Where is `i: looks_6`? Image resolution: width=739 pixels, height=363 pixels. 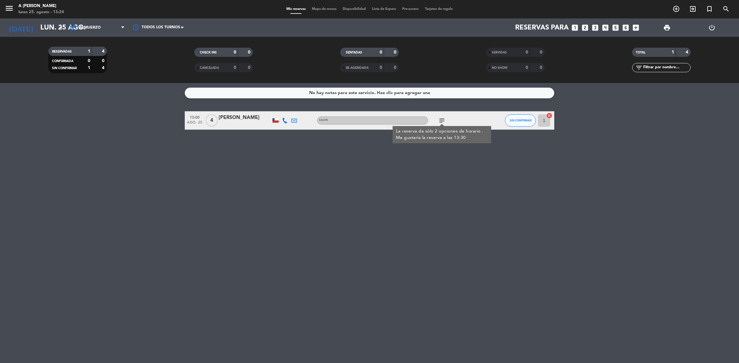 i: looks_6 is located at coordinates (625, 28).